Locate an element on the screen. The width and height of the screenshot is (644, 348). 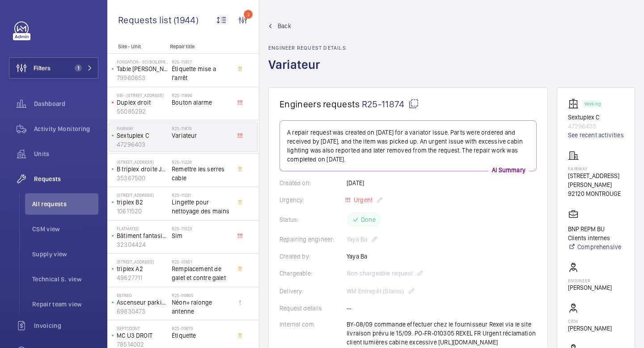
h2: R25-11874 is located at coordinates (201, 129).